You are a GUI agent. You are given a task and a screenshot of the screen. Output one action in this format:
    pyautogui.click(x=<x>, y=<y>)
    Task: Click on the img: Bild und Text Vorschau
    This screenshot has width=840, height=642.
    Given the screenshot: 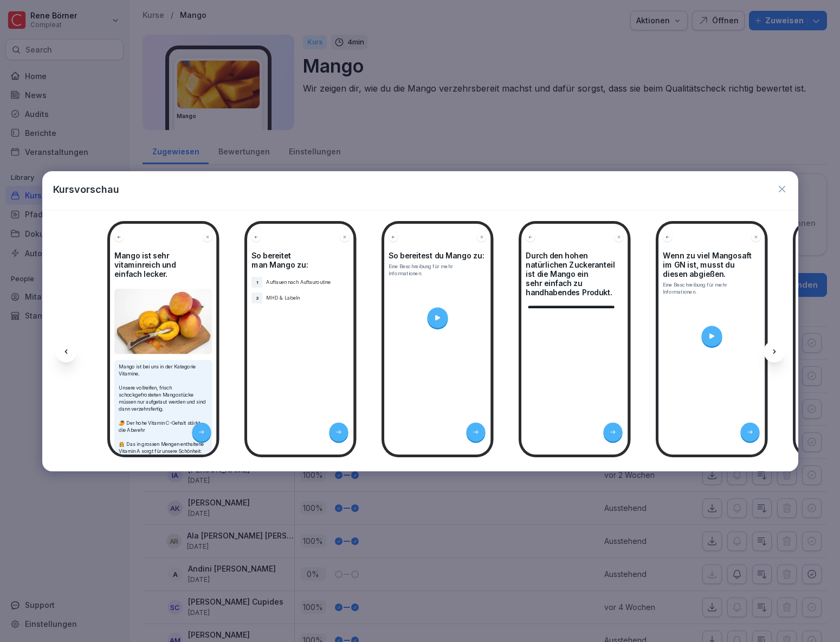 What is the action you would take?
    pyautogui.click(x=163, y=322)
    